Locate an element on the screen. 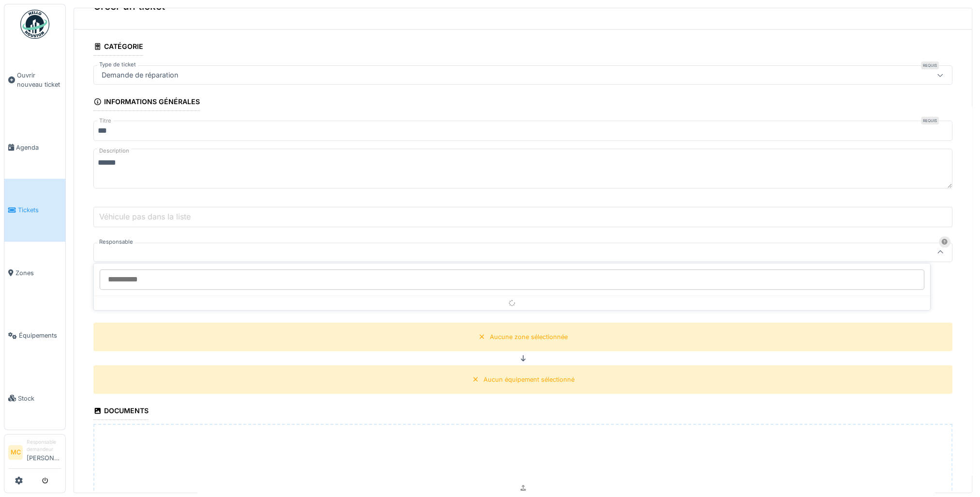 This screenshot has width=980, height=497. span: Stock is located at coordinates (40, 398).